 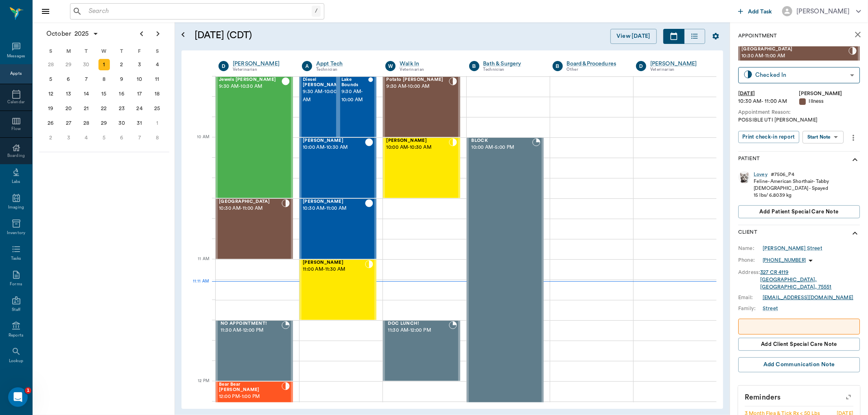 I want to click on div: Friday, October 10, 2025, so click(x=139, y=79).